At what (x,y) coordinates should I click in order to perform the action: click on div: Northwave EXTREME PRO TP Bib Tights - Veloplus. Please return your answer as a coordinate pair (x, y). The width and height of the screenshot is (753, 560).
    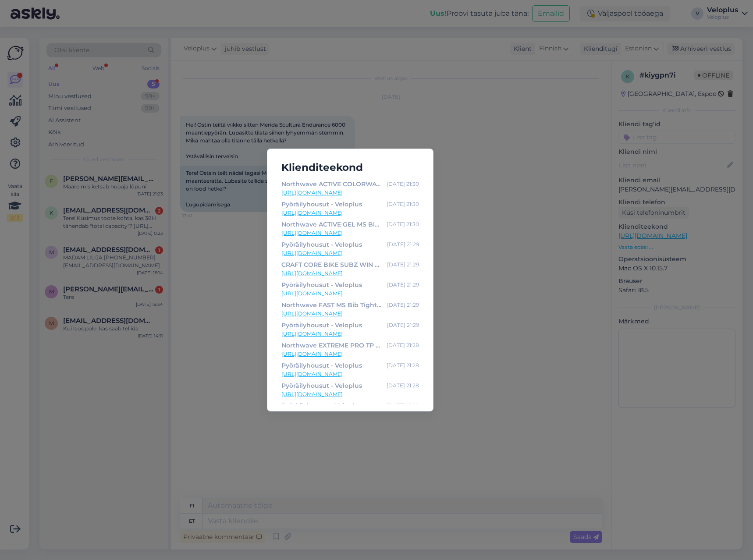
    Looking at the image, I should click on (333, 345).